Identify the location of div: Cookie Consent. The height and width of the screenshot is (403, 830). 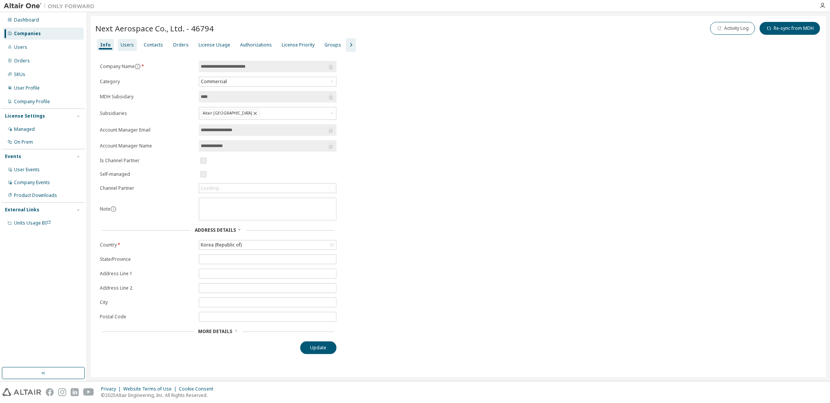
(198, 389).